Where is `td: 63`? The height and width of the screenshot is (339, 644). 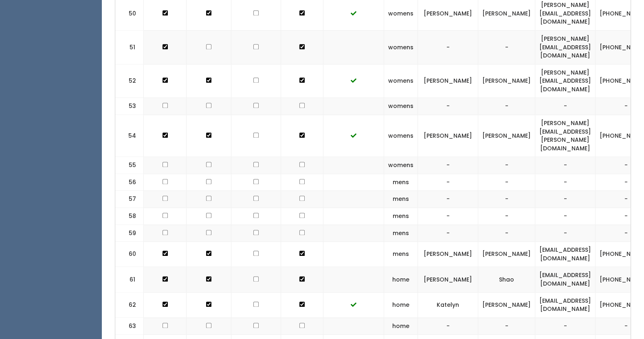
td: 63 is located at coordinates (129, 326).